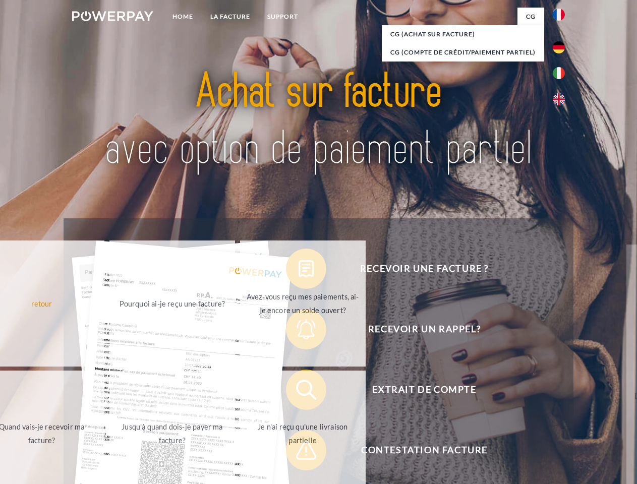  What do you see at coordinates (417, 269) in the screenshot?
I see `a: Recevoir une facture ?` at bounding box center [417, 269].